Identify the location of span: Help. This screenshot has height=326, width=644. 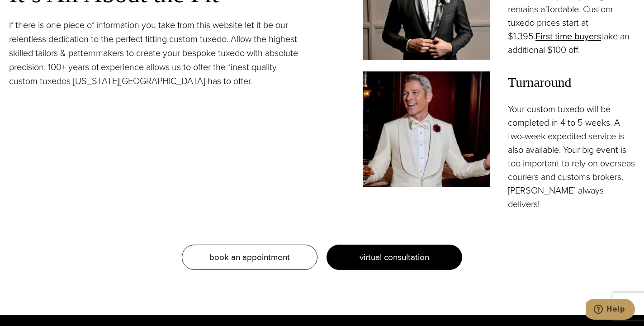
(30, 10).